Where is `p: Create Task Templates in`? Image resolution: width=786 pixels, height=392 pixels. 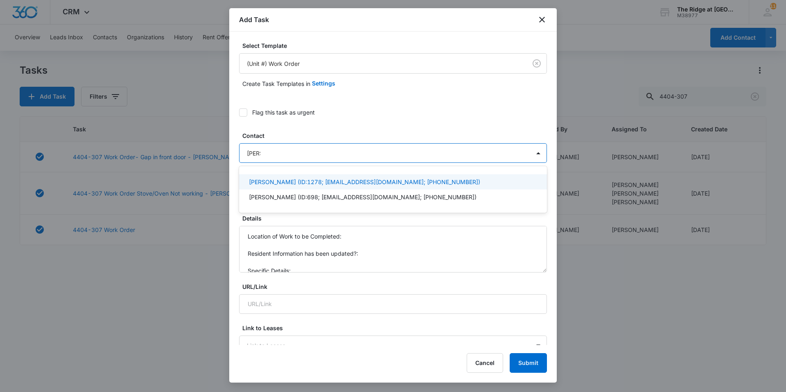 p: Create Task Templates in is located at coordinates (276, 84).